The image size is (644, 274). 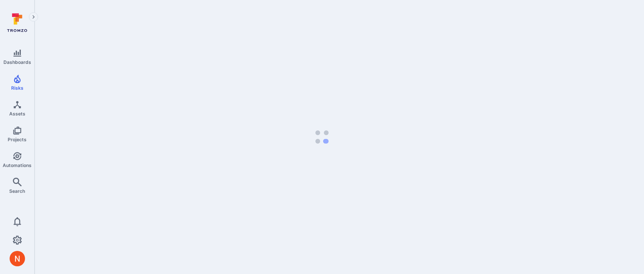 What do you see at coordinates (18, 88) in the screenshot?
I see `span: Risks` at bounding box center [18, 88].